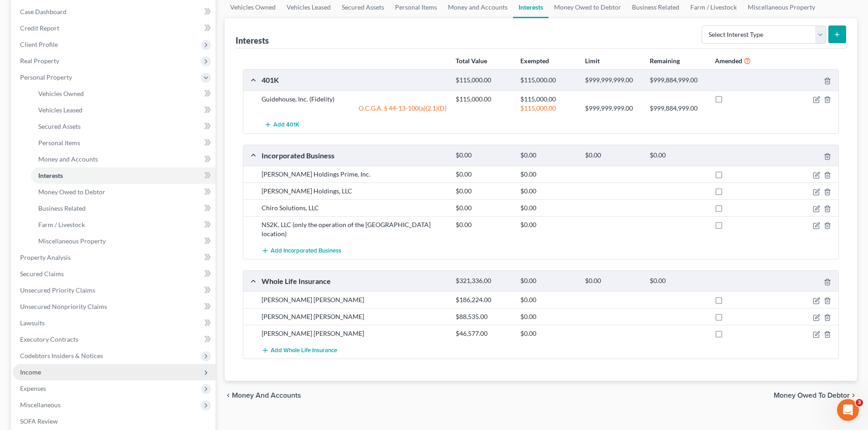 The width and height of the screenshot is (868, 430). What do you see at coordinates (354, 281) in the screenshot?
I see `div: Whole Life Insurance` at bounding box center [354, 281].